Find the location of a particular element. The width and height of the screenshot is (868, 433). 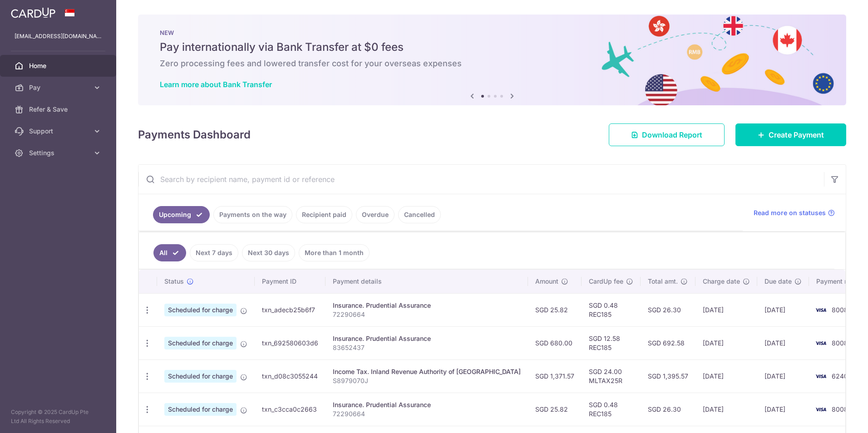

span: Status is located at coordinates (174, 282).